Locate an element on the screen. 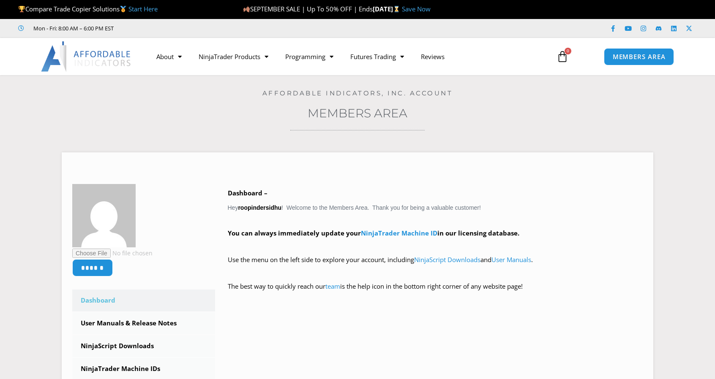 The width and height of the screenshot is (715, 379). span: SEPTEMBER SALE | Up To 50% OFF | Ends is located at coordinates (308, 9).